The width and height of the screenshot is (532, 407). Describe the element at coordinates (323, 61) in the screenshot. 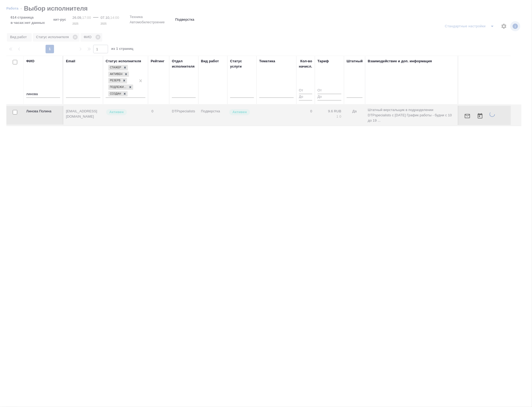

I see `div: Тариф` at that location.